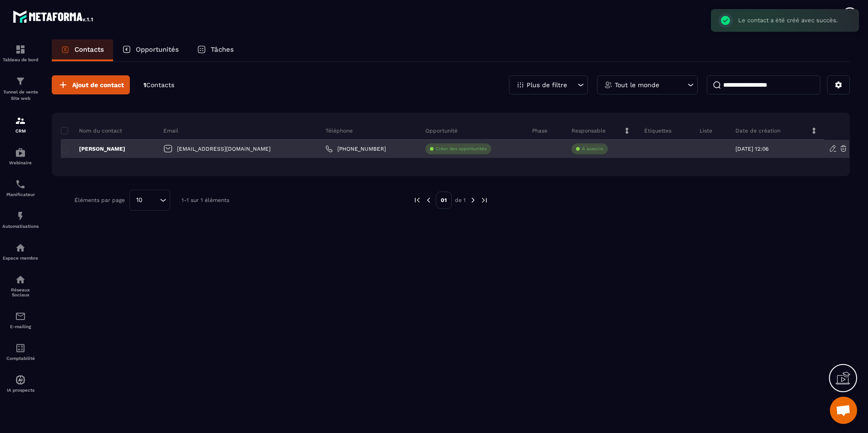 The image size is (868, 433). I want to click on p: Plus de filtre, so click(547, 85).